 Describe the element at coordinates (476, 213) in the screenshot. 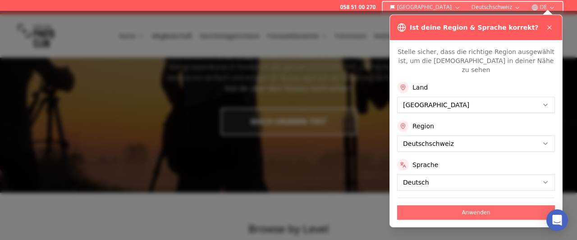

I see `button: Anwenden` at that location.